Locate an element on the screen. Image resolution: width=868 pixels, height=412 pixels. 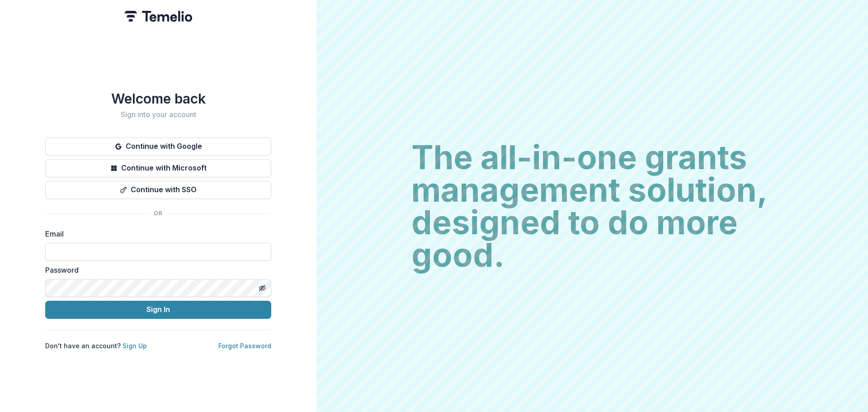
button: Continue with Microsoft is located at coordinates (159, 168).